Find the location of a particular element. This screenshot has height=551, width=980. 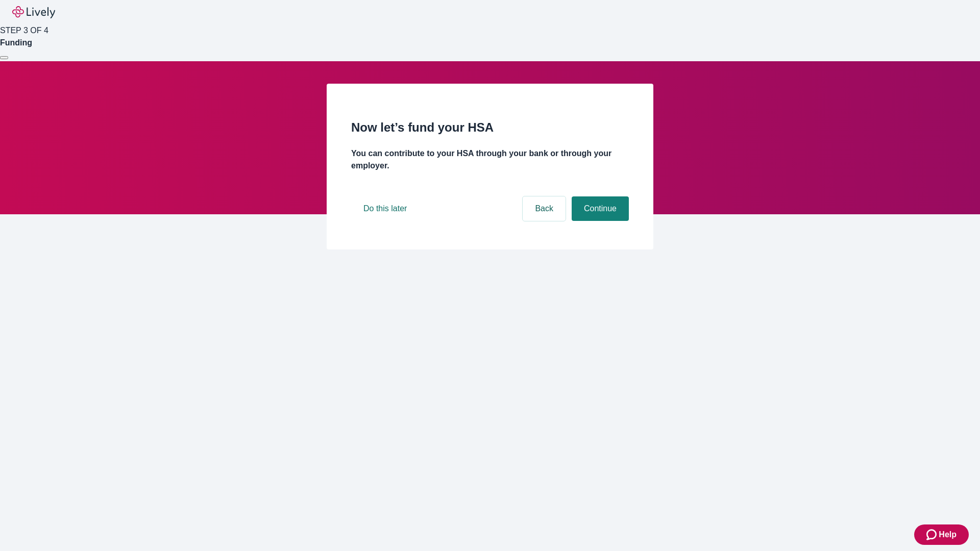

button: Continue is located at coordinates (600, 209).